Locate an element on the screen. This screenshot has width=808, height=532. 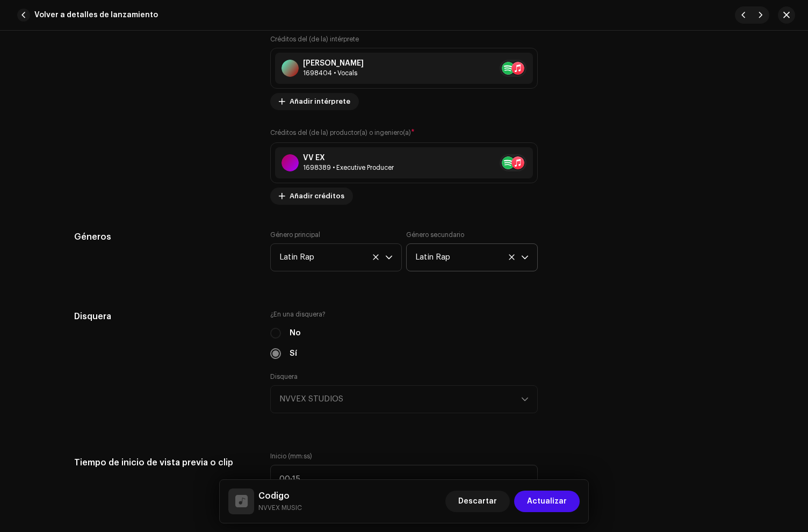
label: Género principal is located at coordinates (295, 234).